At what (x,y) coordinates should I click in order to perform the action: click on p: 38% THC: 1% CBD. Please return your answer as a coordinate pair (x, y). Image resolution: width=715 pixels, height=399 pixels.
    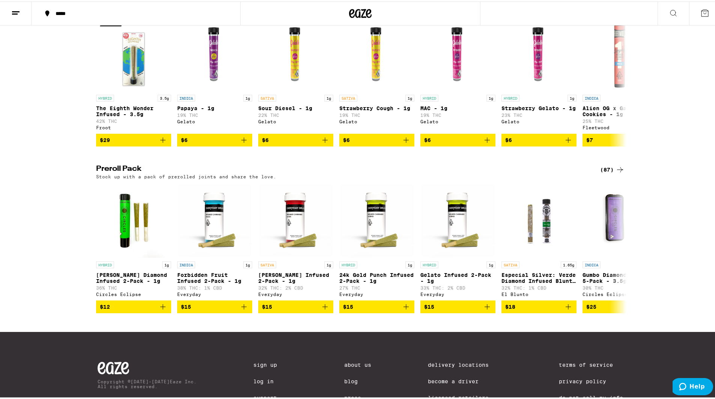
    Looking at the image, I should click on (215, 287).